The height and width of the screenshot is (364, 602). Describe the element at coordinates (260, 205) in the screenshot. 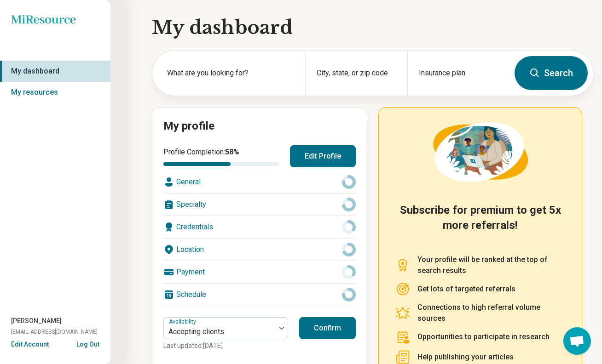

I see `div: Specialty` at that location.